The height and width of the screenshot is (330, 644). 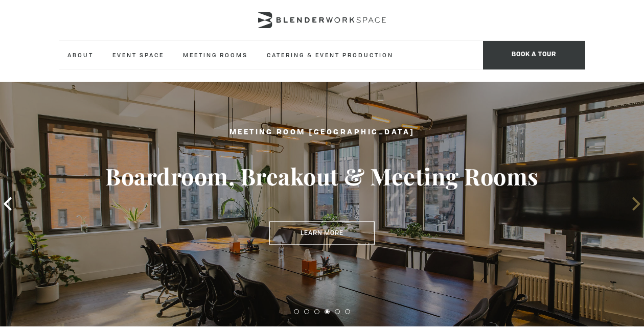 I want to click on a: Catering & Event Production, so click(x=330, y=55).